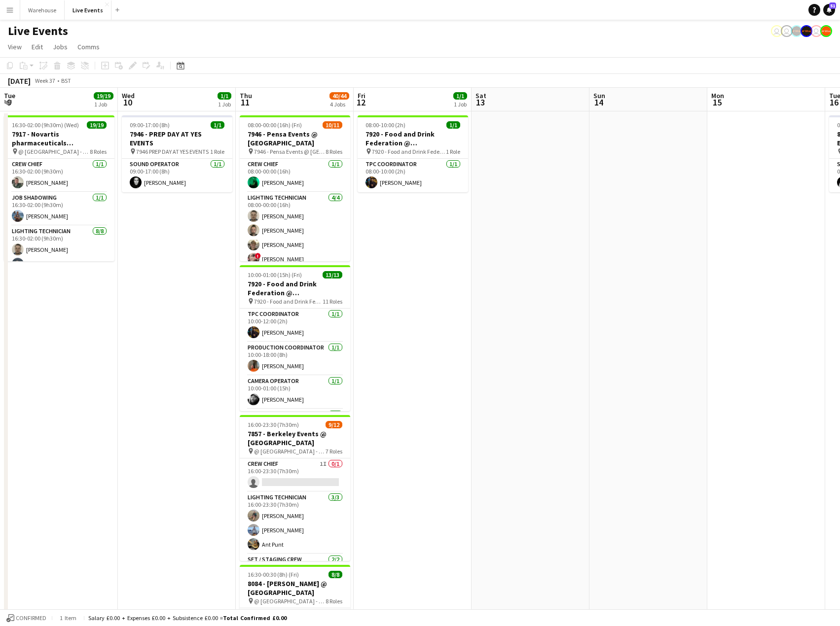 The width and height of the screenshot is (840, 626). I want to click on span: Comms, so click(88, 47).